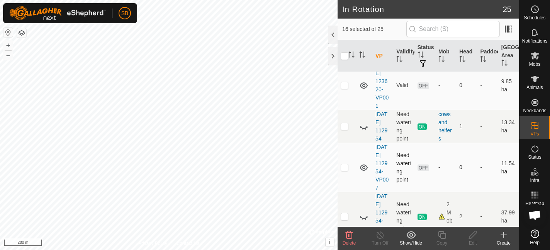  I want to click on th: Status, so click(425, 56).